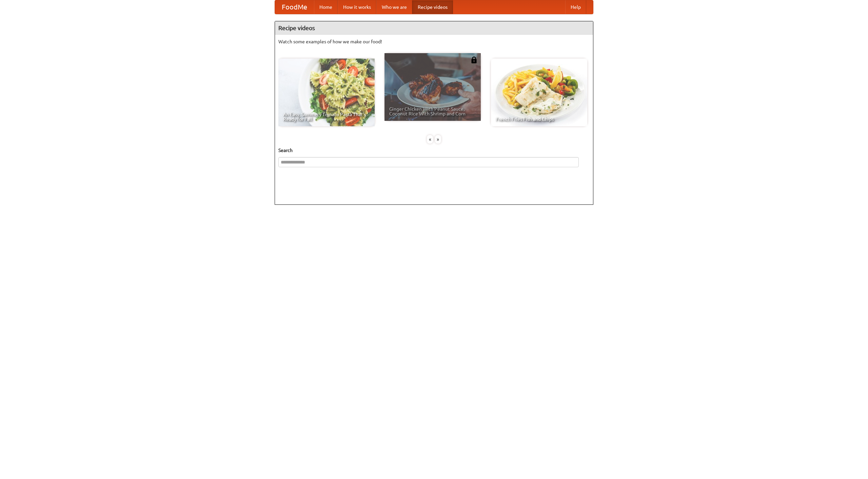 The image size is (868, 479). I want to click on a: Help, so click(576, 7).